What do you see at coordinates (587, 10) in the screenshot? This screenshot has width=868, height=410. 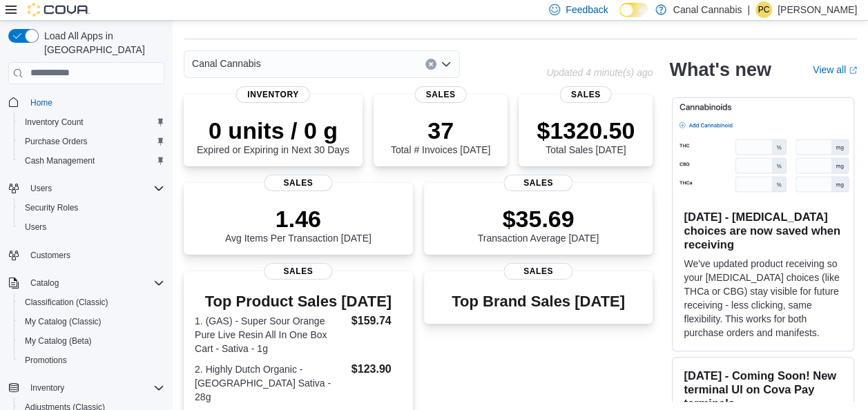 I see `span: Feedback` at bounding box center [587, 10].